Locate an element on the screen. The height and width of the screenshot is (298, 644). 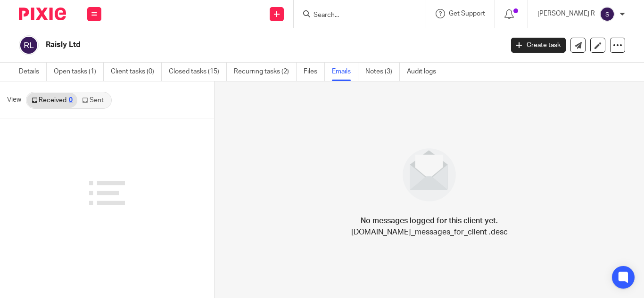
img: image is located at coordinates (428, 175).